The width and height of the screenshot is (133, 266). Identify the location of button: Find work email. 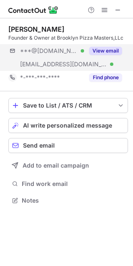
(68, 184).